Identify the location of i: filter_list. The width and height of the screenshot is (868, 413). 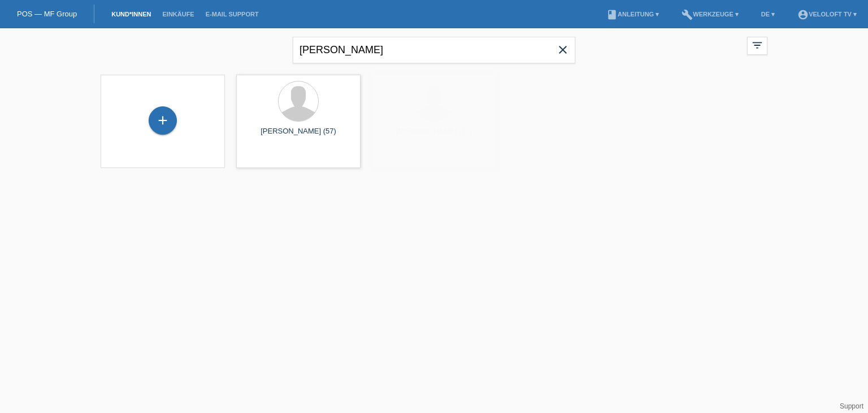
(757, 45).